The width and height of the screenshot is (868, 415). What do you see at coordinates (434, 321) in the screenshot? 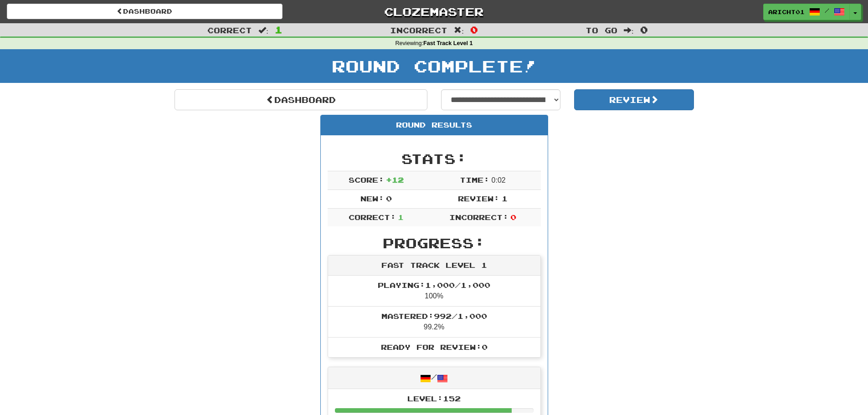
I see `li: 99.2%` at bounding box center [434, 321].